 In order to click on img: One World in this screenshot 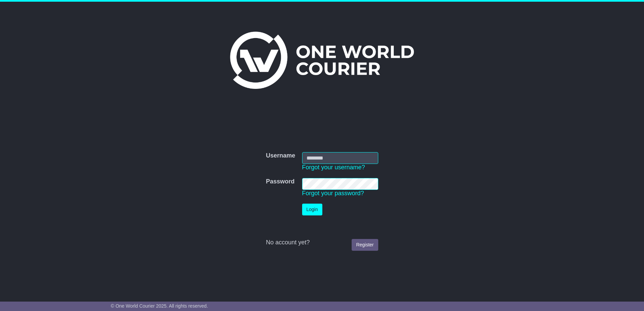, I will do `click(322, 60)`.